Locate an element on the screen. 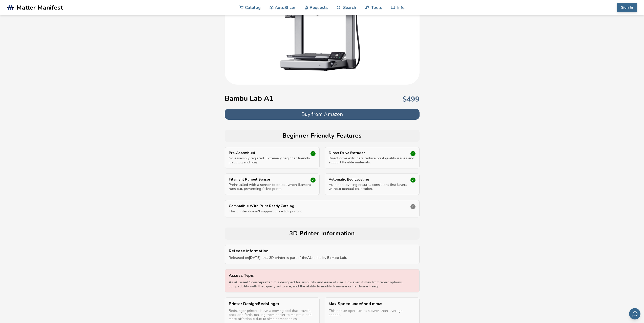 The height and width of the screenshot is (323, 644). p: Access Type: is located at coordinates (322, 276).